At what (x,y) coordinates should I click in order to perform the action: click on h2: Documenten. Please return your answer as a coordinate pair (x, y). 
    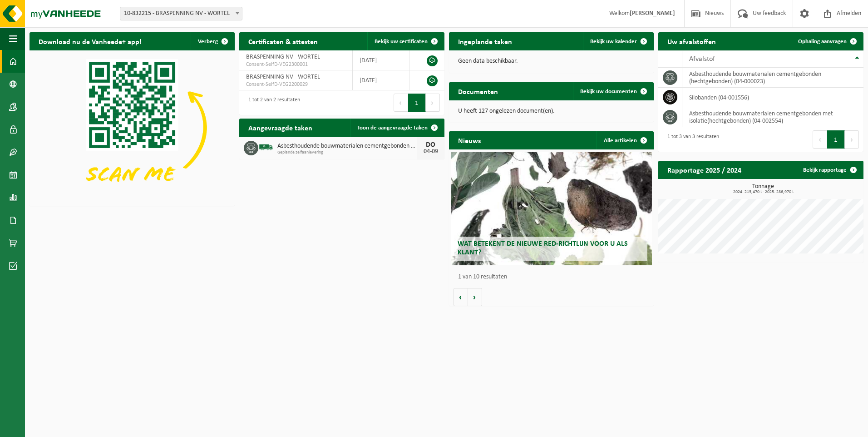
    Looking at the image, I should click on (478, 91).